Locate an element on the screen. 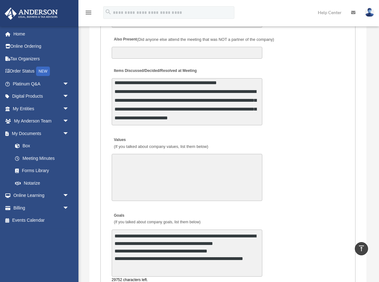 The height and width of the screenshot is (282, 379). a: Order StatusNEW is located at coordinates (41, 71).